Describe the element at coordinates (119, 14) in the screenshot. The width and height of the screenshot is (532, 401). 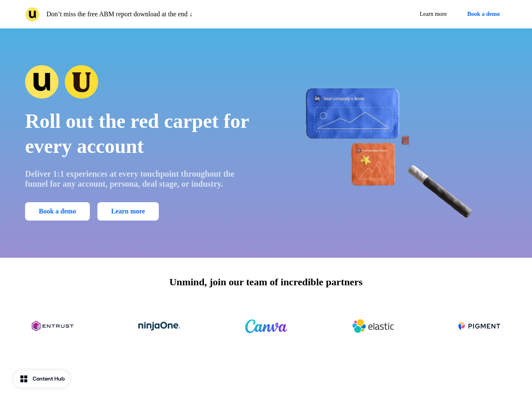
I see `p: Don’t miss the free ABM report download at the end ↓` at that location.